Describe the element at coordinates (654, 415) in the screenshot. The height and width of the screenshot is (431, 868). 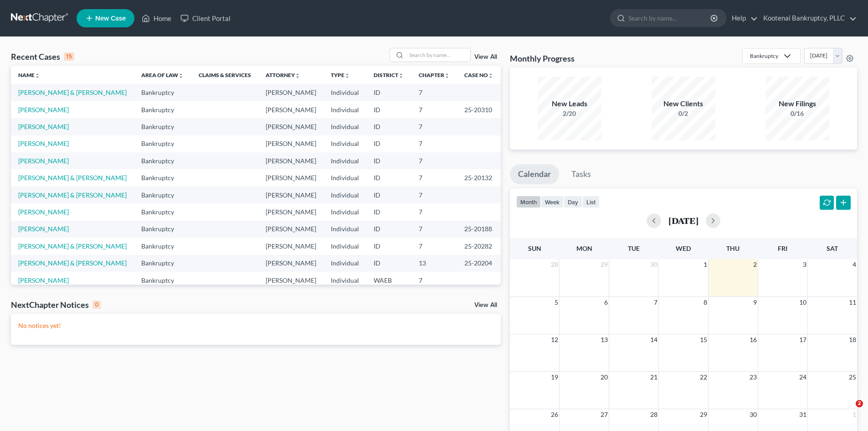
I see `span: 28` at that location.